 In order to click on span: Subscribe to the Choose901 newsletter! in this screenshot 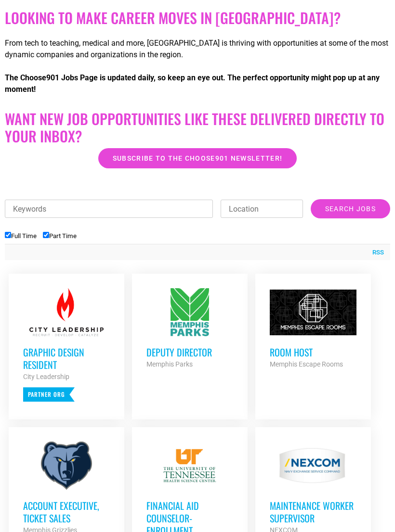, I will do `click(197, 159)`.